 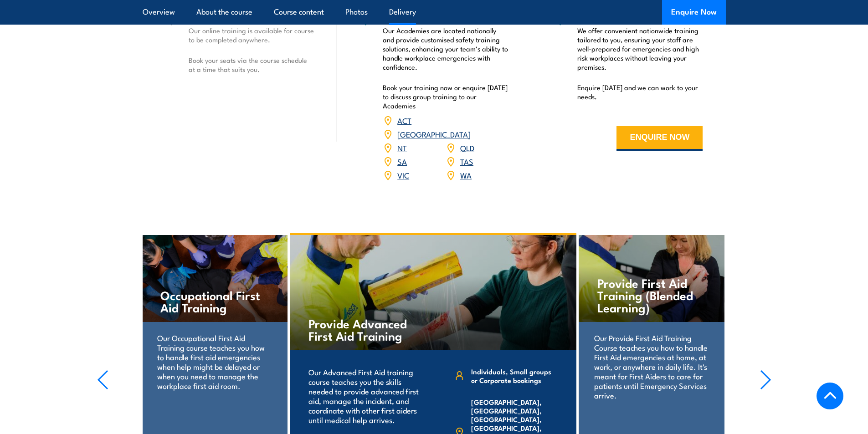 I want to click on h4: Provide First Aid Training (Blended Learning), so click(x=651, y=295).